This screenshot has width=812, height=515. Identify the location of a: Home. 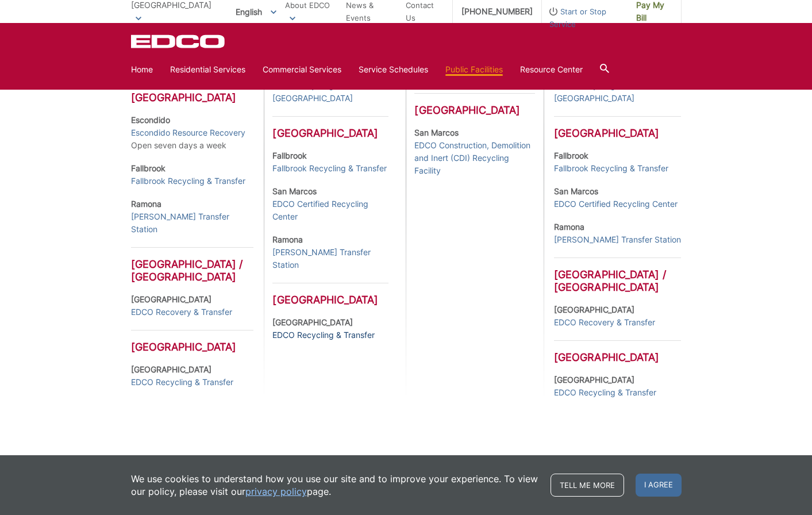
(142, 69).